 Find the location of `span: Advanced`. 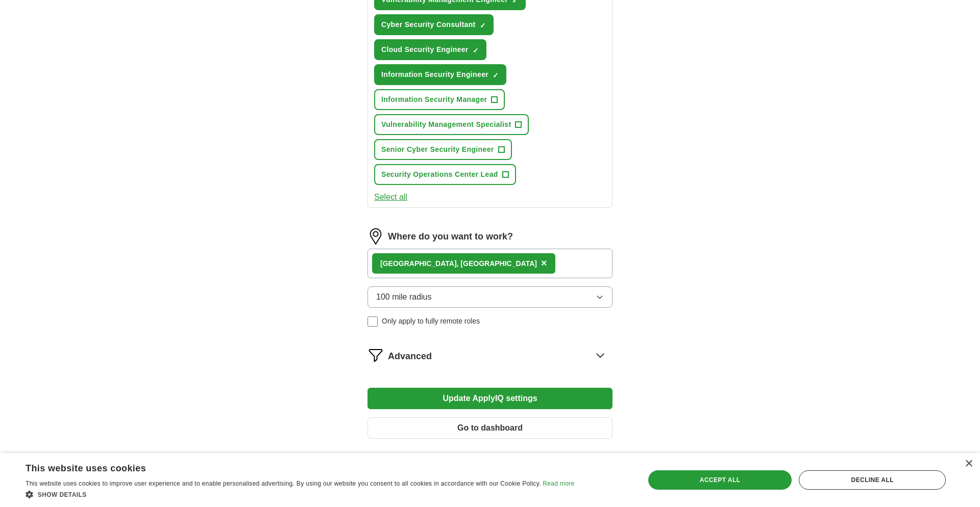

span: Advanced is located at coordinates (410, 356).